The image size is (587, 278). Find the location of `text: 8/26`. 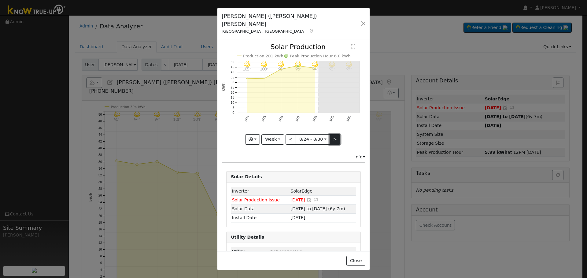

text: 8/26 is located at coordinates (280, 119).